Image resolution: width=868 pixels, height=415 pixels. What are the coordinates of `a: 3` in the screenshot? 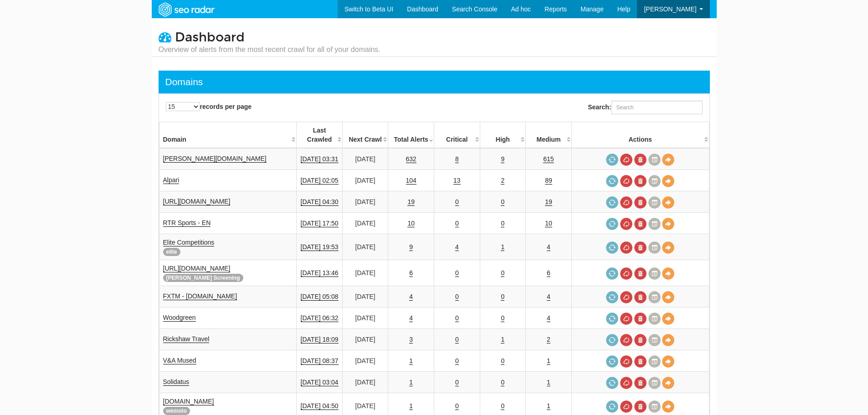 It's located at (411, 339).